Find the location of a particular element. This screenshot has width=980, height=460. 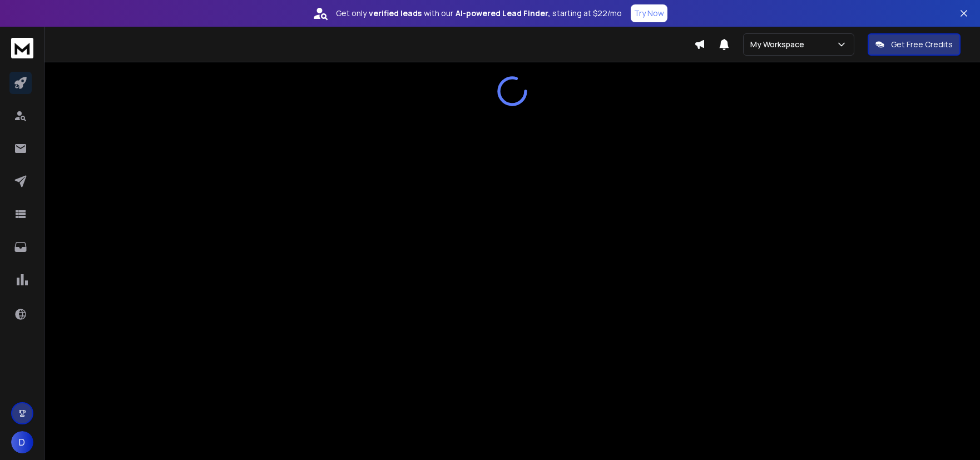

p: My Workspace is located at coordinates (779, 45).